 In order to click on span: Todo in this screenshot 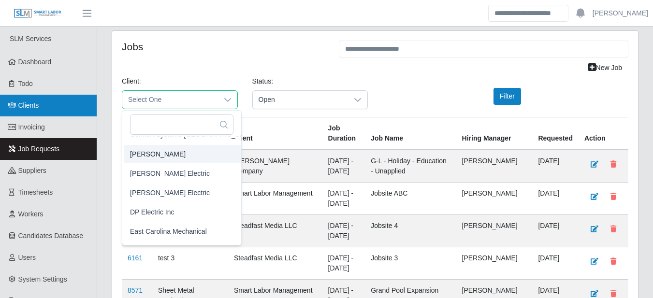, I will do `click(26, 84)`.